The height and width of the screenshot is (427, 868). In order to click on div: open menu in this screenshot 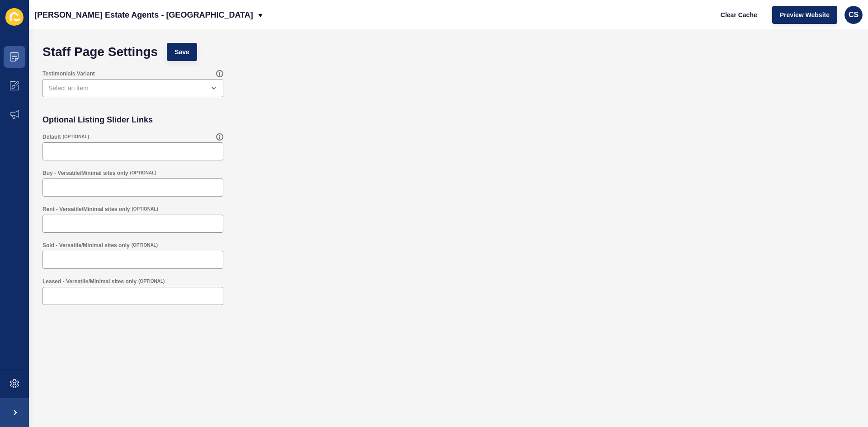, I will do `click(133, 88)`.